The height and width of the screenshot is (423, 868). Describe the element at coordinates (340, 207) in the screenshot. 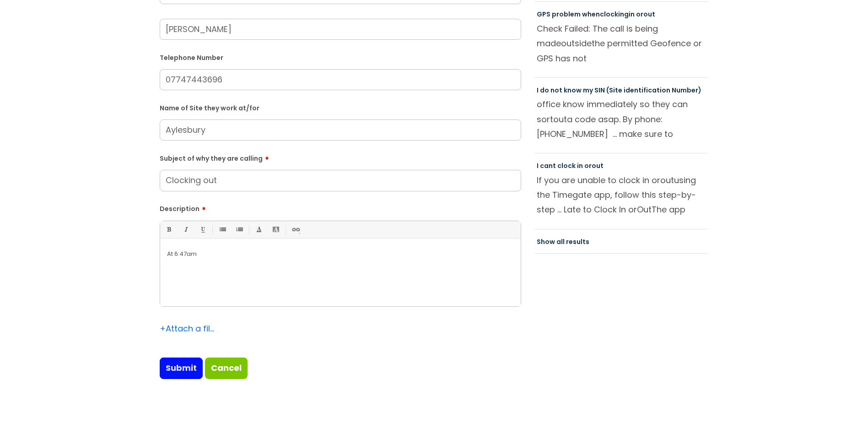

I see `label: Description` at that location.